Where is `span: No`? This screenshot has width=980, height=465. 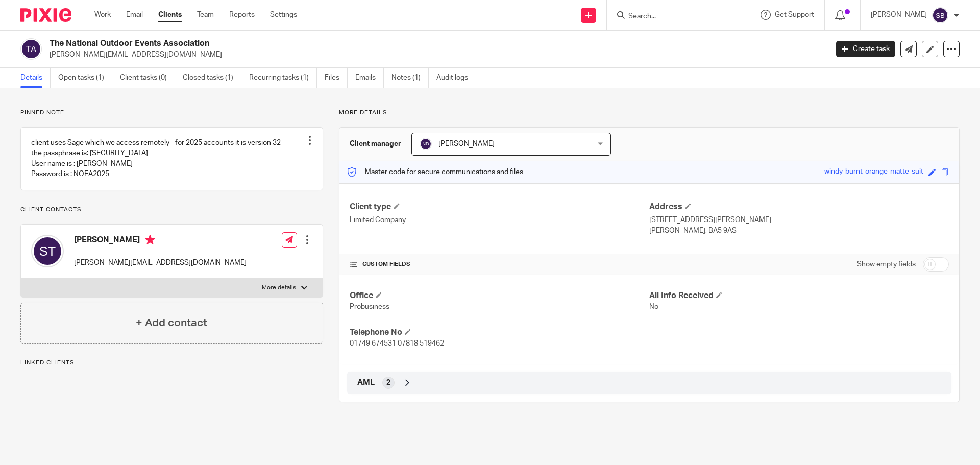
span: No is located at coordinates (654, 307).